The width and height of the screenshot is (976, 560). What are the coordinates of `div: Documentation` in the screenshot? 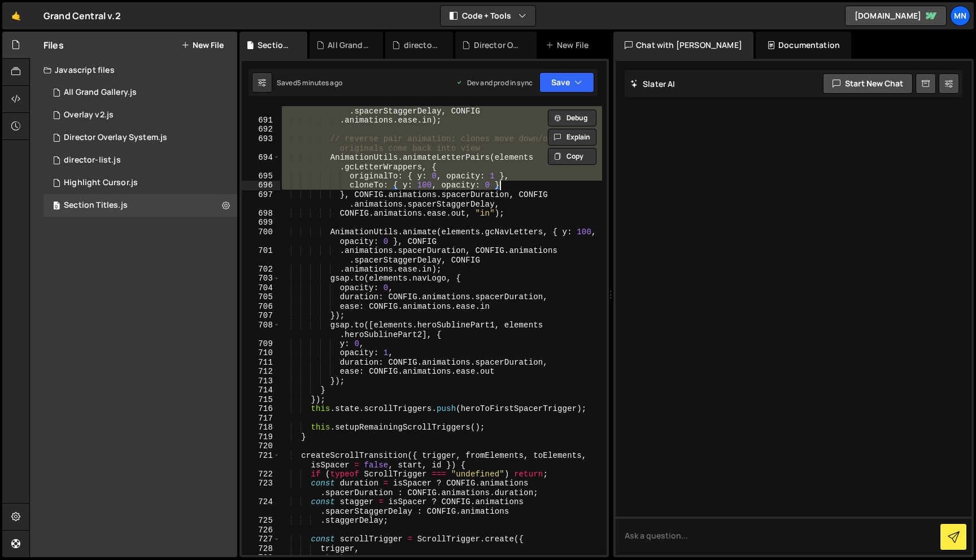 It's located at (803, 45).